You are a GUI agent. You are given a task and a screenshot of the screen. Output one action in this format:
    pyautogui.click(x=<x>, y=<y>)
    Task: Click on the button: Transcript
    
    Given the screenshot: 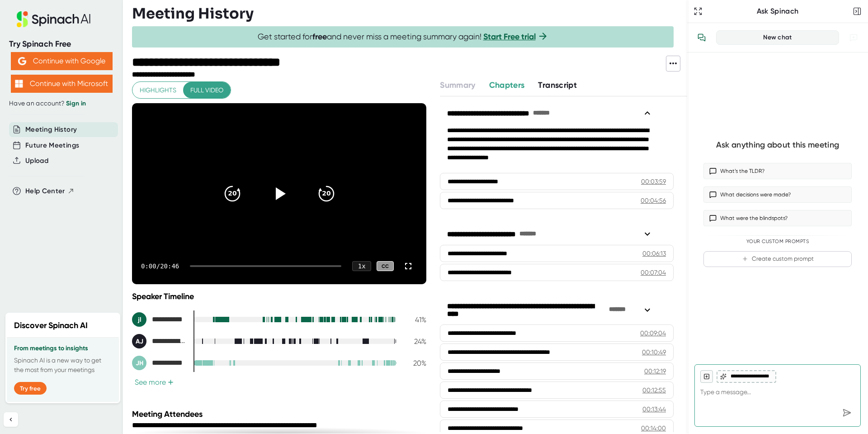 What is the action you would take?
    pyautogui.click(x=557, y=85)
    